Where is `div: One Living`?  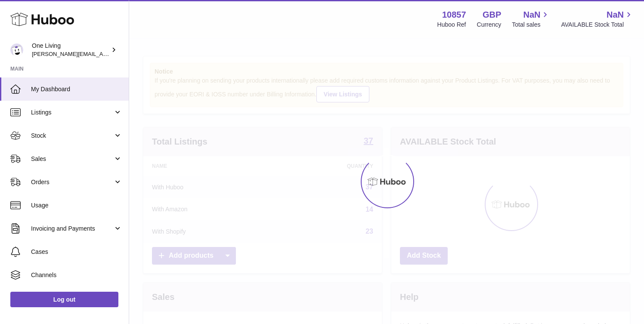 div: One Living is located at coordinates (70, 50).